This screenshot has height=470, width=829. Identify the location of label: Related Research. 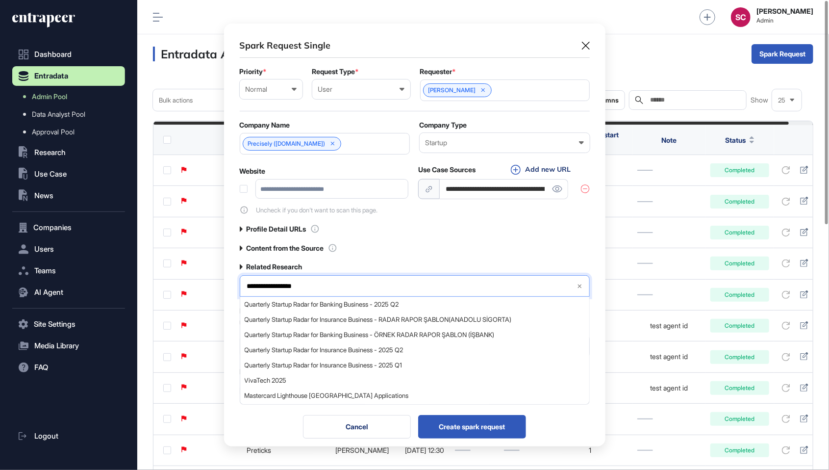
(275, 267).